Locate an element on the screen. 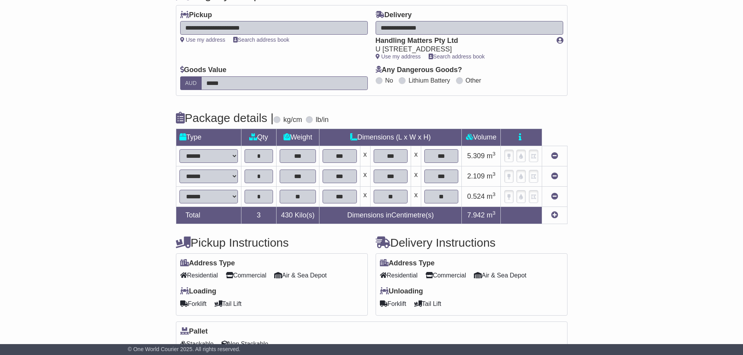 This screenshot has height=355, width=743. td: Kilo(s) is located at coordinates (298, 215).